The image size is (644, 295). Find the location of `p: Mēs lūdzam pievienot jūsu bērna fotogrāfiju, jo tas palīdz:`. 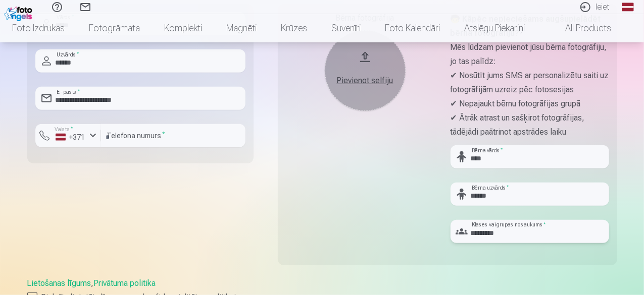

p: Mēs lūdzam pievienot jūsu bērna fotogrāfiju, jo tas palīdz: is located at coordinates (530, 54).